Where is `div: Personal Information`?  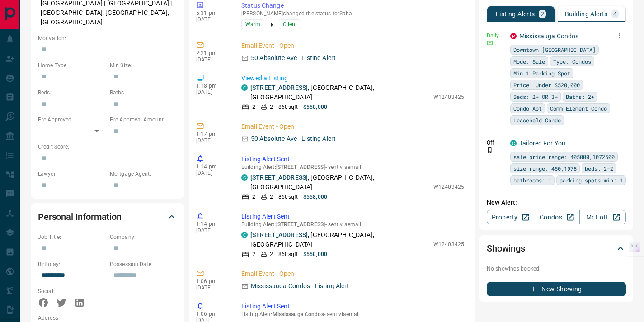
div: Personal Information is located at coordinates (108, 217).